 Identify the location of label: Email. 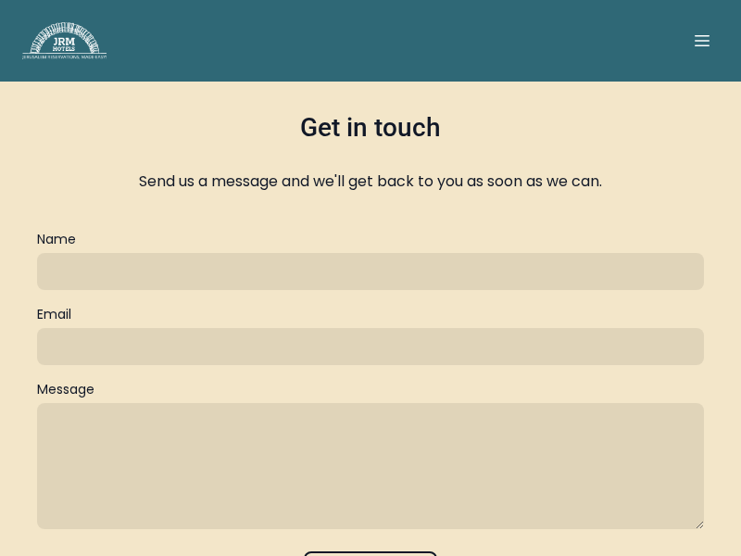
(370, 314).